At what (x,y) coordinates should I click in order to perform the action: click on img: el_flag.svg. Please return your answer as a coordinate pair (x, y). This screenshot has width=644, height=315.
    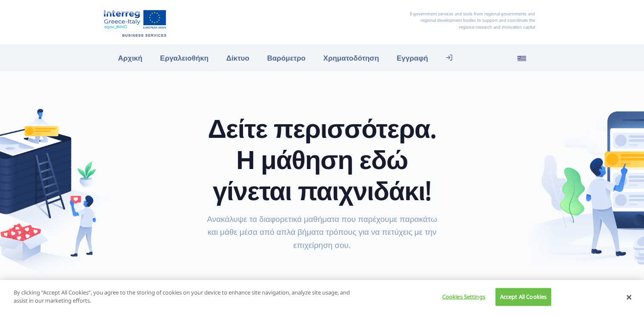
    Looking at the image, I should click on (522, 58).